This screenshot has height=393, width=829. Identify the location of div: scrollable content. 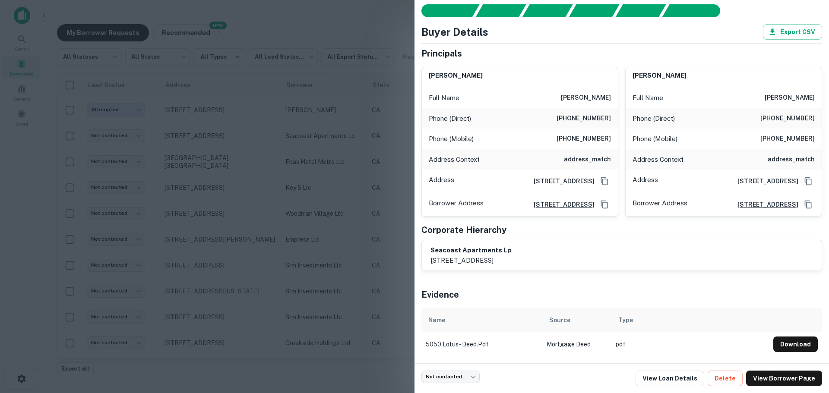
(622, 333).